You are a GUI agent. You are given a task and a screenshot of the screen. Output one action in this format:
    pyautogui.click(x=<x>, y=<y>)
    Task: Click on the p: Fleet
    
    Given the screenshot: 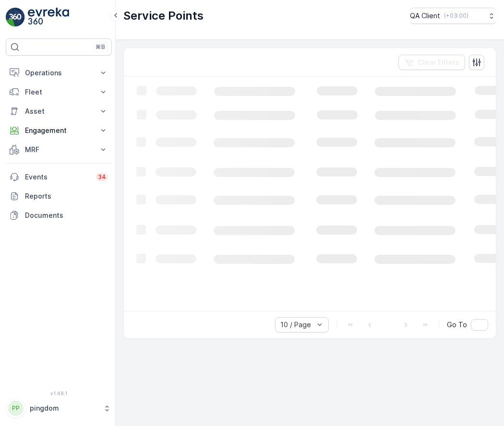 What is the action you would take?
    pyautogui.click(x=59, y=92)
    